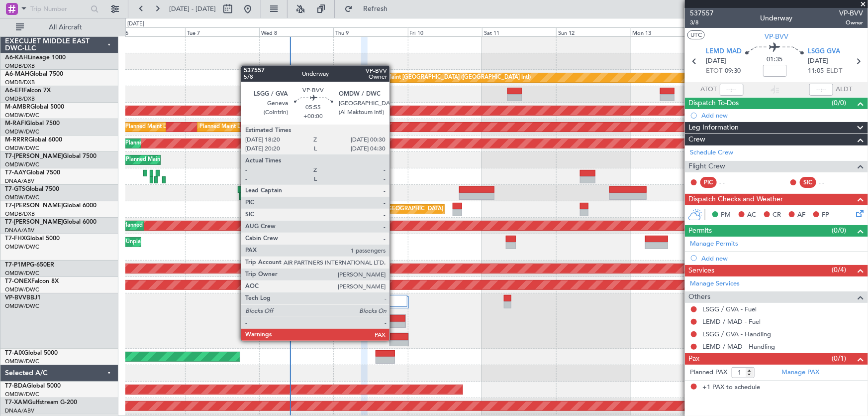 The image size is (868, 416). I want to click on span: AF, so click(801, 215).